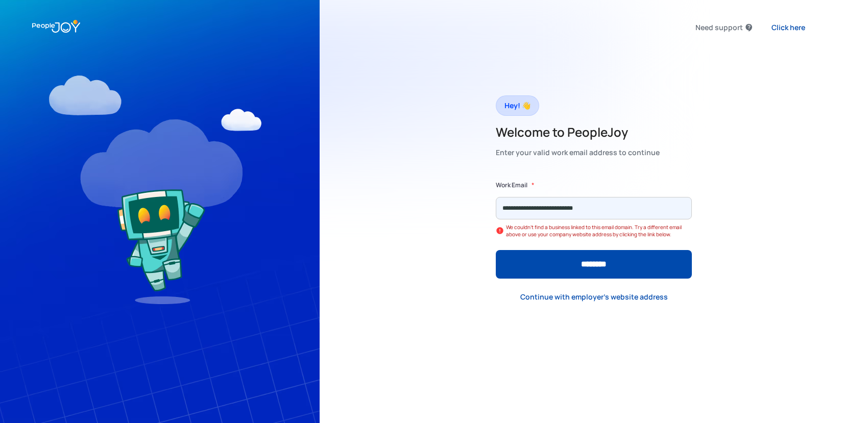 This screenshot has height=423, width=868. Describe the element at coordinates (593, 297) in the screenshot. I see `div: Continue with employer's website address` at that location.